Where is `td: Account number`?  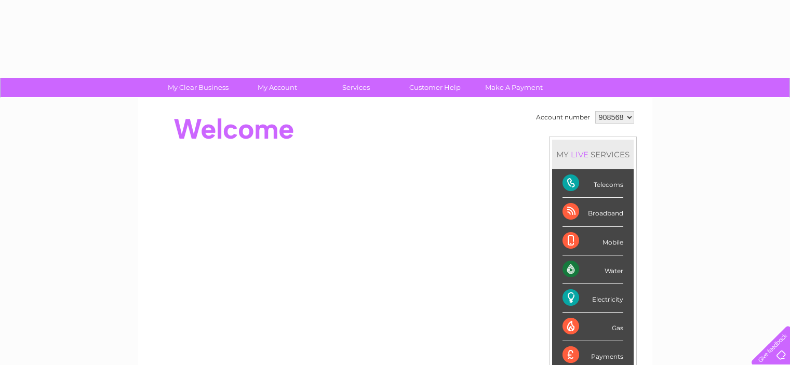 td: Account number is located at coordinates (563, 117).